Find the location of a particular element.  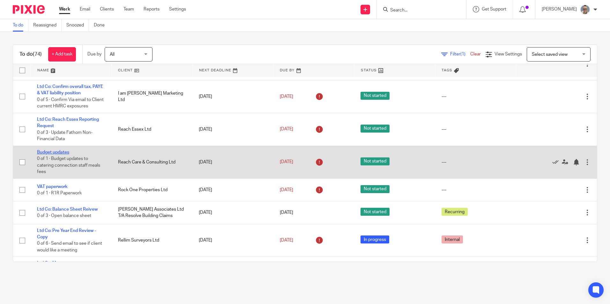

a: Ltd Co: Pre Year End Review - Copy is located at coordinates (66, 234).